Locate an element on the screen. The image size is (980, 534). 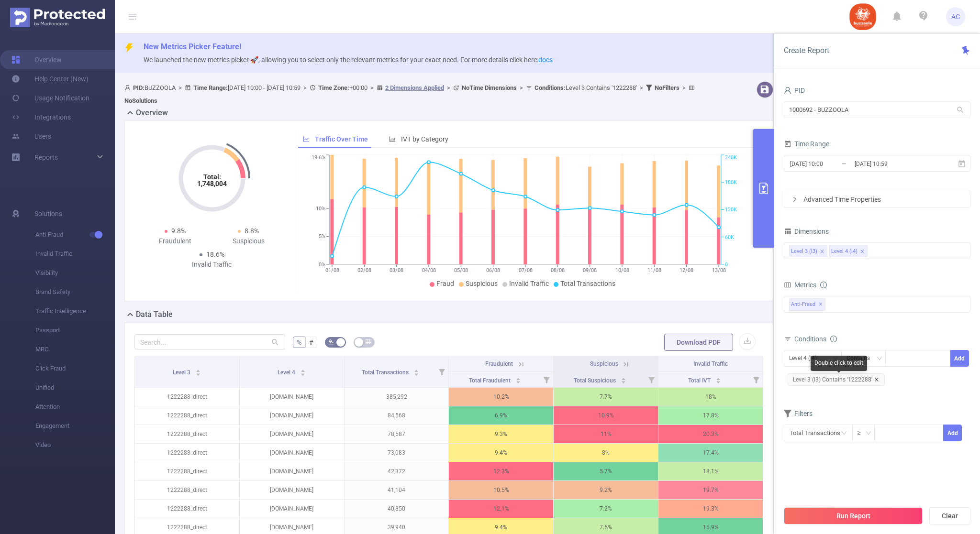
tspan: 06/08 is located at coordinates (493, 270).